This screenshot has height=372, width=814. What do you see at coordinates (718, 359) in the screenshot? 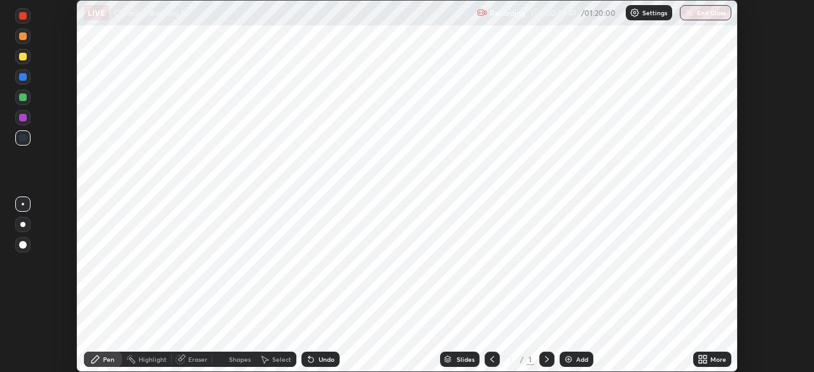
I see `div: More` at bounding box center [718, 359].